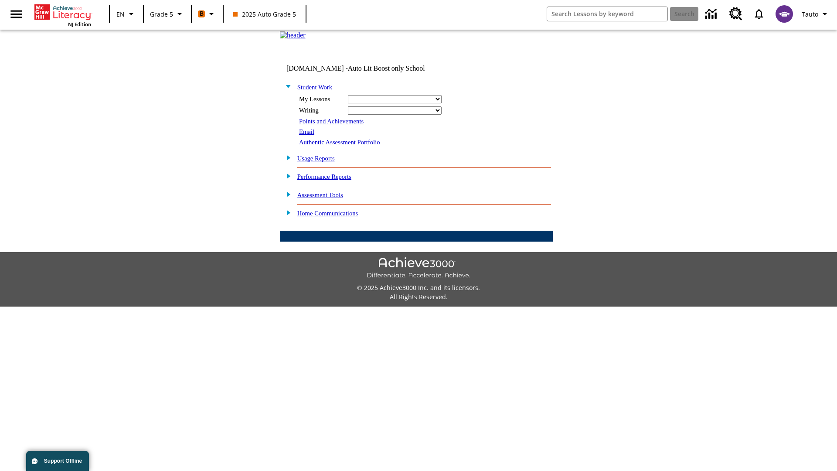 The height and width of the screenshot is (471, 837). What do you see at coordinates (126, 14) in the screenshot?
I see `button: Language: EN, Select a language` at bounding box center [126, 14].